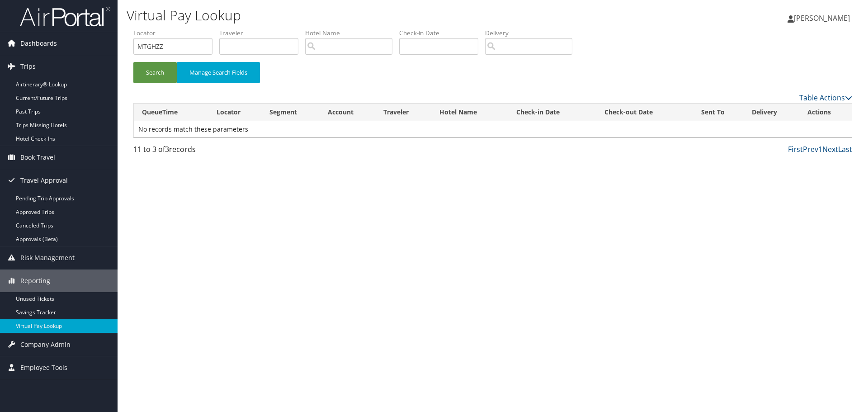 This screenshot has height=412, width=868. What do you see at coordinates (45, 345) in the screenshot?
I see `span: Company Admin` at bounding box center [45, 345].